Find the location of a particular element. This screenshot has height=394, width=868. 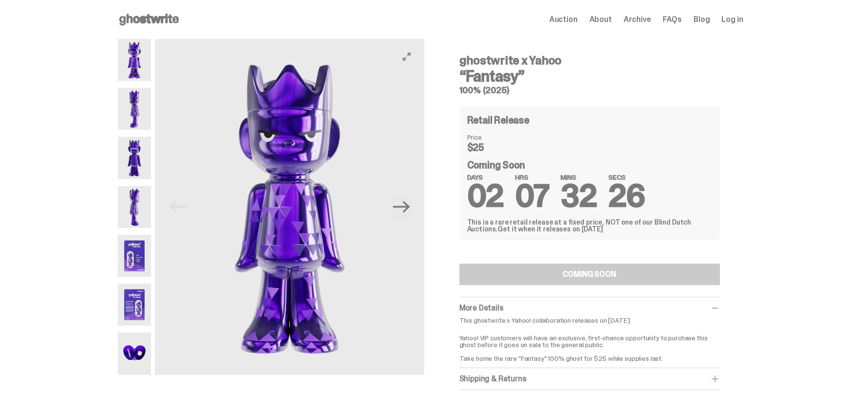

img: Yahoo-HG---3.png is located at coordinates (134, 157).